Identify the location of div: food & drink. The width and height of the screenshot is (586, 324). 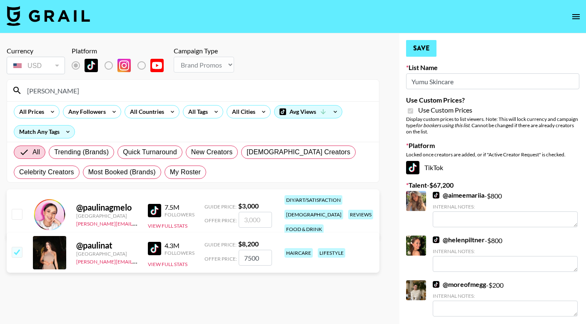
(304, 229).